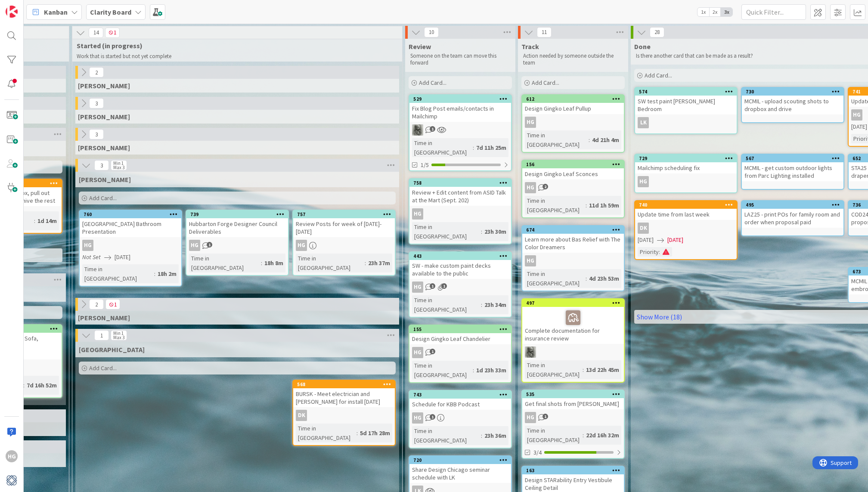 Image resolution: width=868 pixels, height=492 pixels. What do you see at coordinates (573, 170) in the screenshot?
I see `div: 156Design Gingko Leaf Sconces` at bounding box center [573, 170].